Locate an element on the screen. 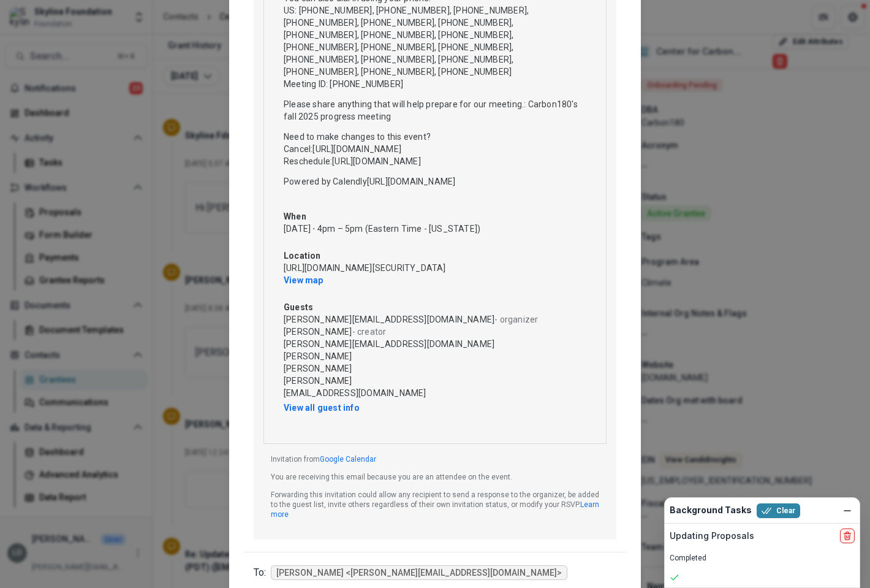 Image resolution: width=870 pixels, height=588 pixels. button: delete is located at coordinates (847, 536).